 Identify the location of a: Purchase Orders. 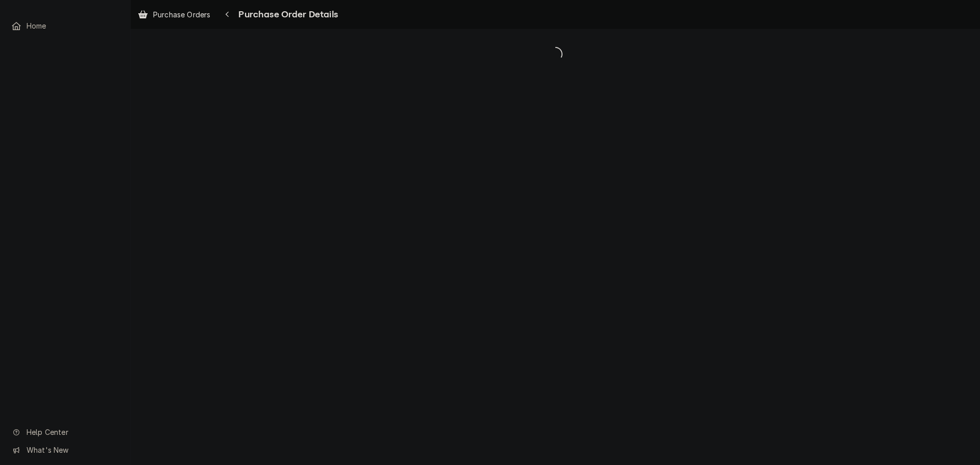
(174, 15).